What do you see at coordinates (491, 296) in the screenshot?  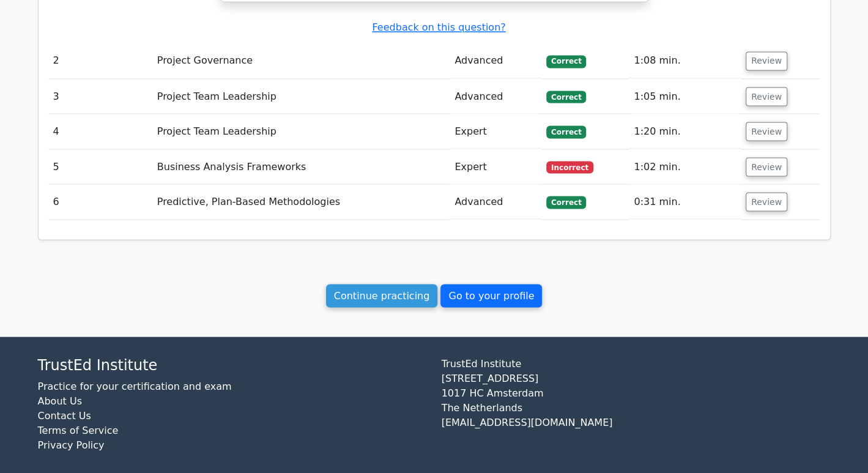 I see `a: Go to your profile` at bounding box center [491, 296].